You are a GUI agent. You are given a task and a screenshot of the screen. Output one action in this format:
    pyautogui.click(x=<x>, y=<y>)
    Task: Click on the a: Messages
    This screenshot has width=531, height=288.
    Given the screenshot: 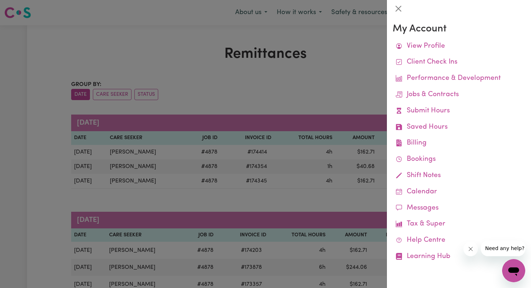 What is the action you would take?
    pyautogui.click(x=459, y=208)
    